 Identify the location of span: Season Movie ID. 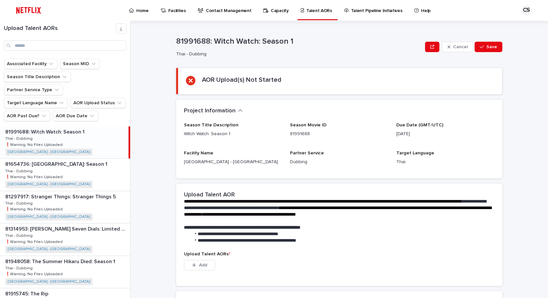
(308, 125).